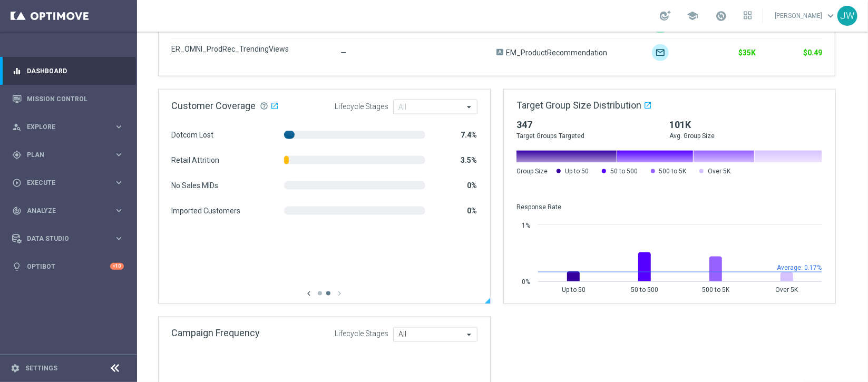  Describe the element at coordinates (17, 71) in the screenshot. I see `i: equalizer` at that location.